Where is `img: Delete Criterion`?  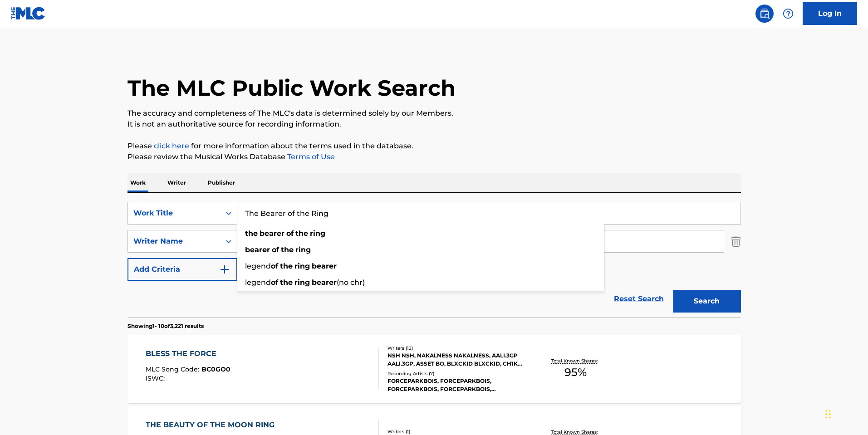
img: Delete Criterion is located at coordinates (736, 241).